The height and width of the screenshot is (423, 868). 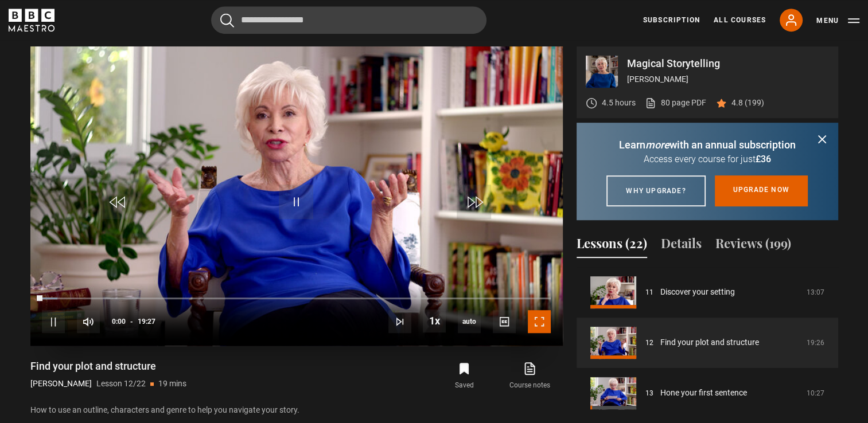 What do you see at coordinates (838, 20) in the screenshot?
I see `button: Toggle navigation` at bounding box center [838, 20].